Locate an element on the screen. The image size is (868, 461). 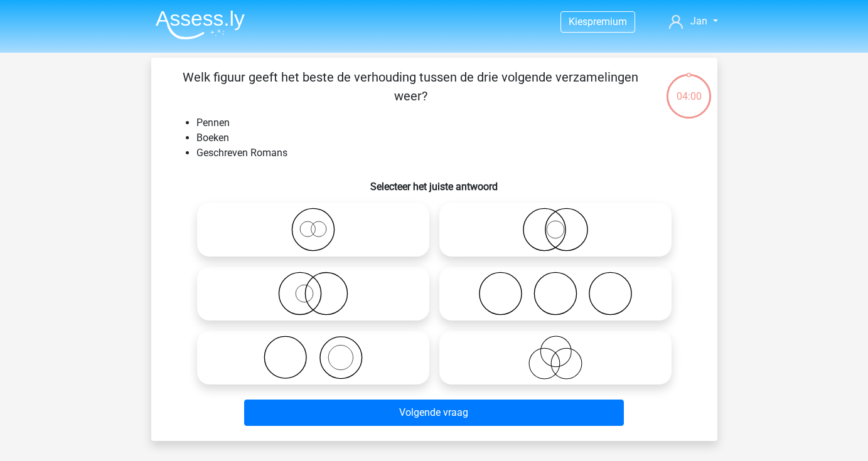
li: Boeken is located at coordinates (447, 138).